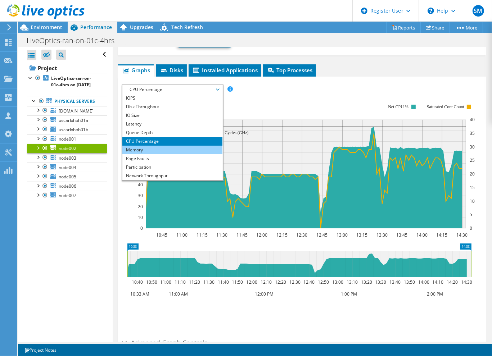 The height and width of the screenshot is (356, 492). I want to click on span: Graphs, so click(136, 70).